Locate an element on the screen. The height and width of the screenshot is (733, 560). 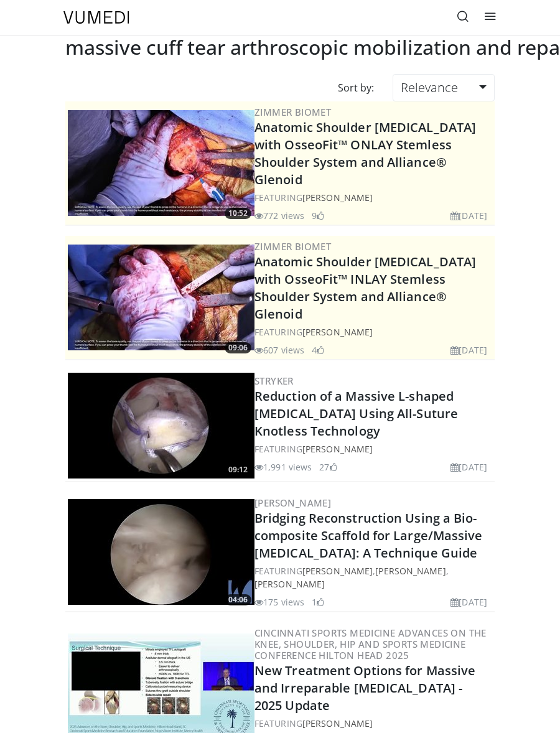
img: 68921608-6324-4888-87da-a4d0ad613160.300x170_q85_crop-smart_upscale.jpg is located at coordinates (161, 163).